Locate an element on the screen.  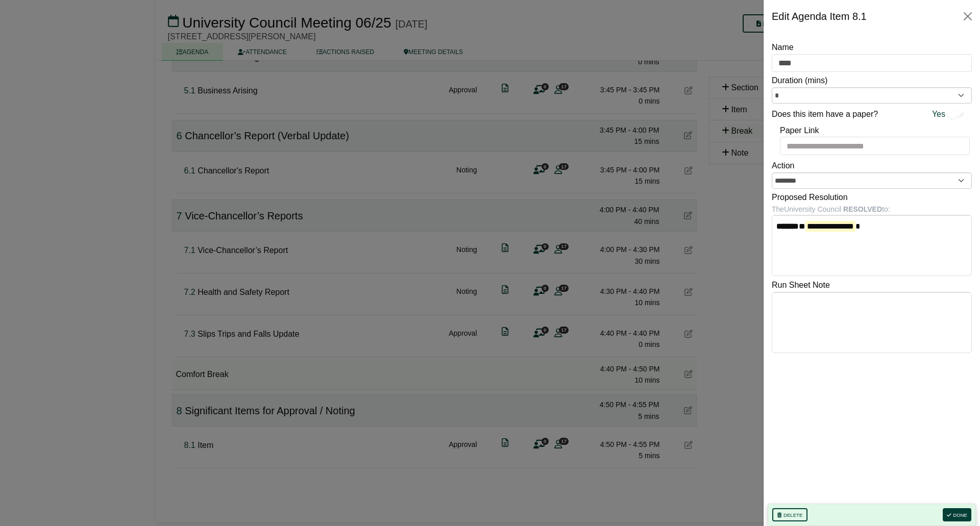
button: Delete is located at coordinates (790, 514).